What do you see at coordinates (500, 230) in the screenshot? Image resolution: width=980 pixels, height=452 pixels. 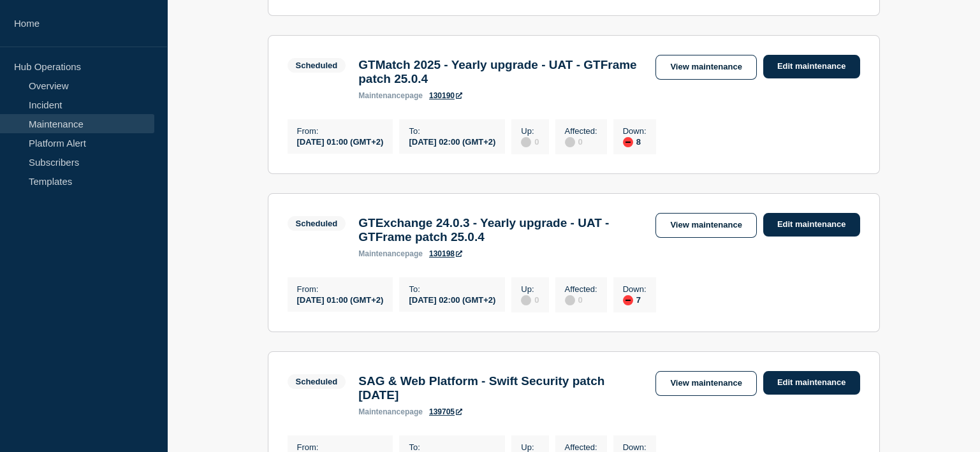 I see `h3: GTExchange 24.0.3 - Yearly upgrade - UAT - GTFrame patch 25.0.4` at bounding box center [500, 230].